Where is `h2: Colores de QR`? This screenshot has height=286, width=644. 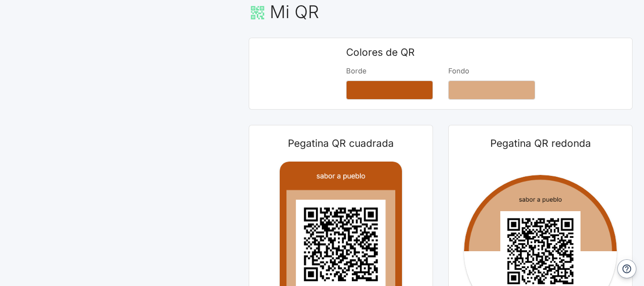 h2: Colores de QR is located at coordinates (440, 52).